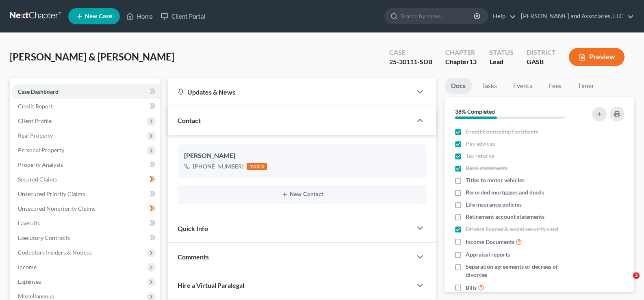 This screenshot has width=644, height=300. I want to click on a: Unsecured Nonpriority Claims, so click(85, 209).